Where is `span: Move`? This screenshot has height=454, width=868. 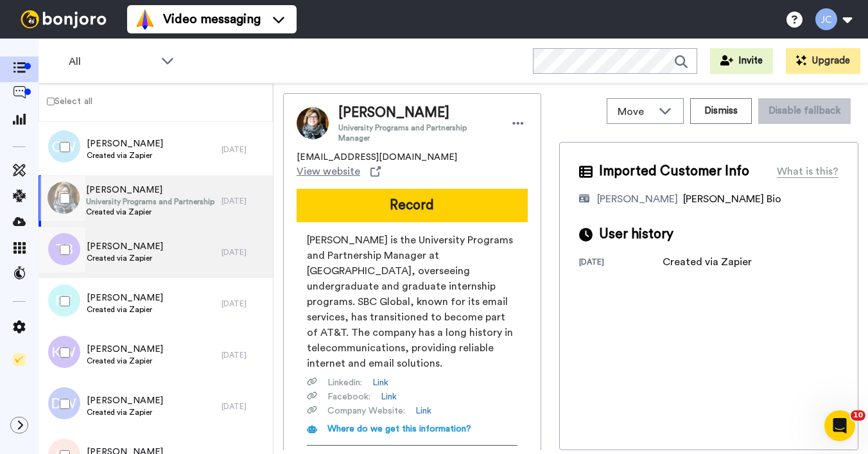
span: Move is located at coordinates (635, 112).